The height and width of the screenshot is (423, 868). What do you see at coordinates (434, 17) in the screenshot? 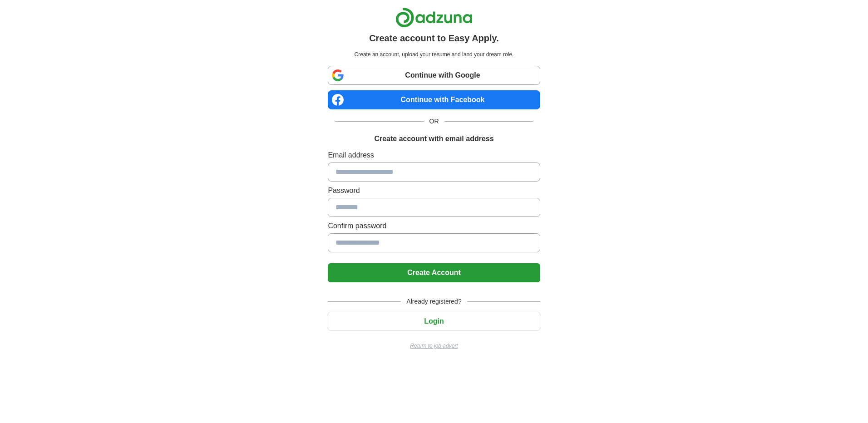
I see `img: Adzuna logo` at bounding box center [434, 17].